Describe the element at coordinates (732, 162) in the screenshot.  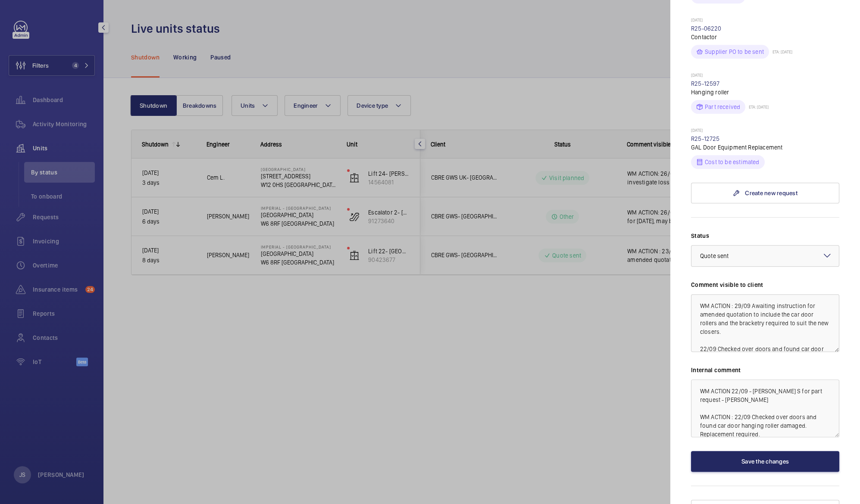
I see `p: Cost to be estimated` at that location.